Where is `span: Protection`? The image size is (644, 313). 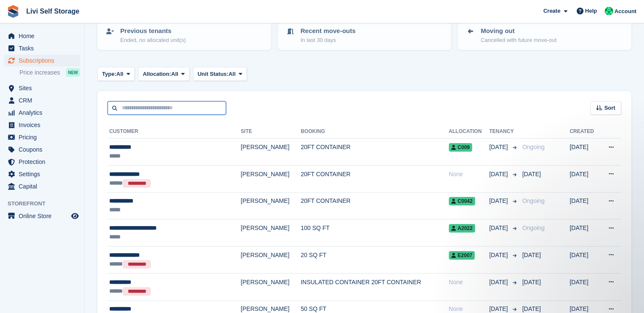
span: Protection is located at coordinates (44, 162).